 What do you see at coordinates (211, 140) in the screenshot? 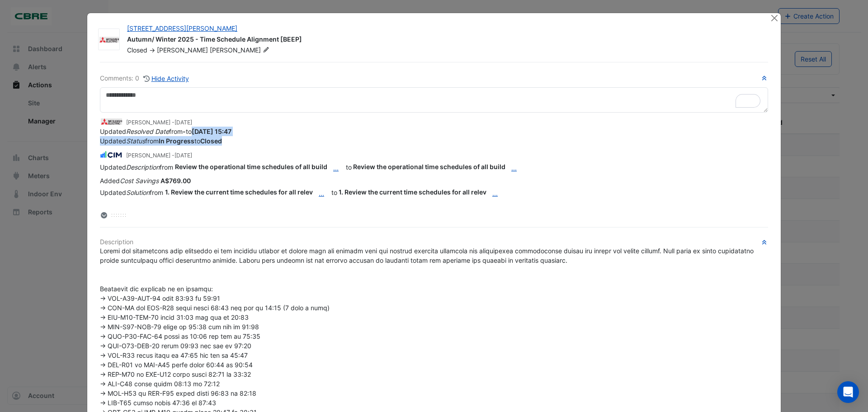
I see `strong: Closed` at bounding box center [211, 140].